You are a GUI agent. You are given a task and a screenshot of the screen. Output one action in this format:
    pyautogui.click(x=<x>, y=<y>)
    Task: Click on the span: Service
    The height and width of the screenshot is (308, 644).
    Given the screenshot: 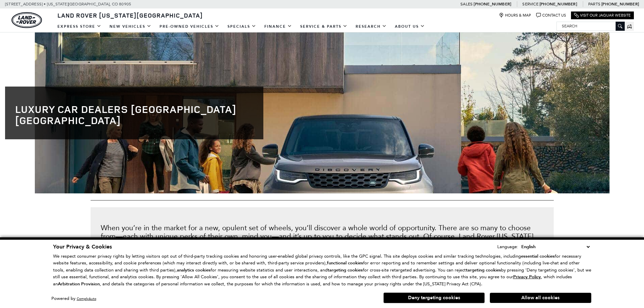 What is the action you would take?
    pyautogui.click(x=530, y=4)
    